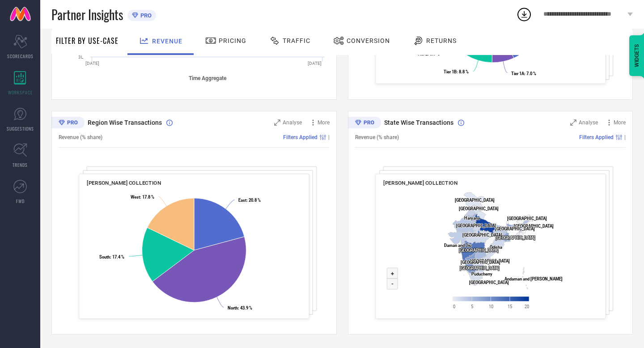 The image size is (644, 348). Describe the element at coordinates (81, 57) in the screenshot. I see `text: 3L` at that location.